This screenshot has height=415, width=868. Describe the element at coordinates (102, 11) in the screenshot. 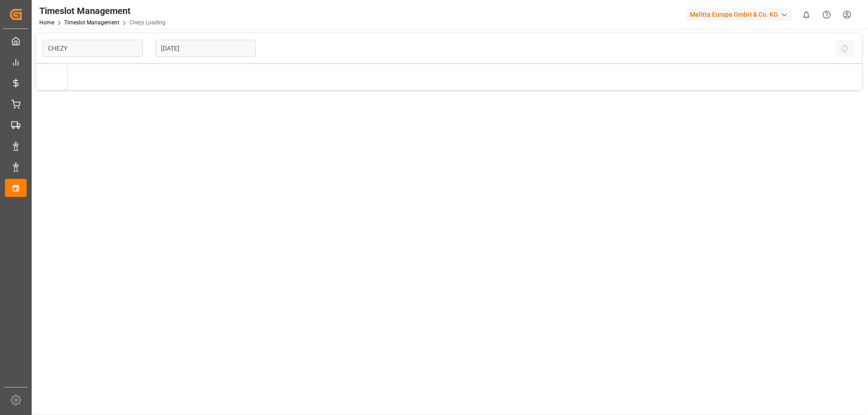

I see `div: Timeslot Management` at that location.